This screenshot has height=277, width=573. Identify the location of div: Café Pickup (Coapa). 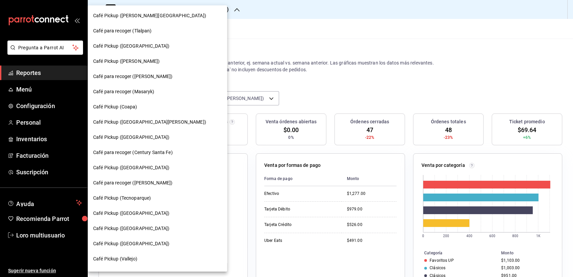
(157, 107).